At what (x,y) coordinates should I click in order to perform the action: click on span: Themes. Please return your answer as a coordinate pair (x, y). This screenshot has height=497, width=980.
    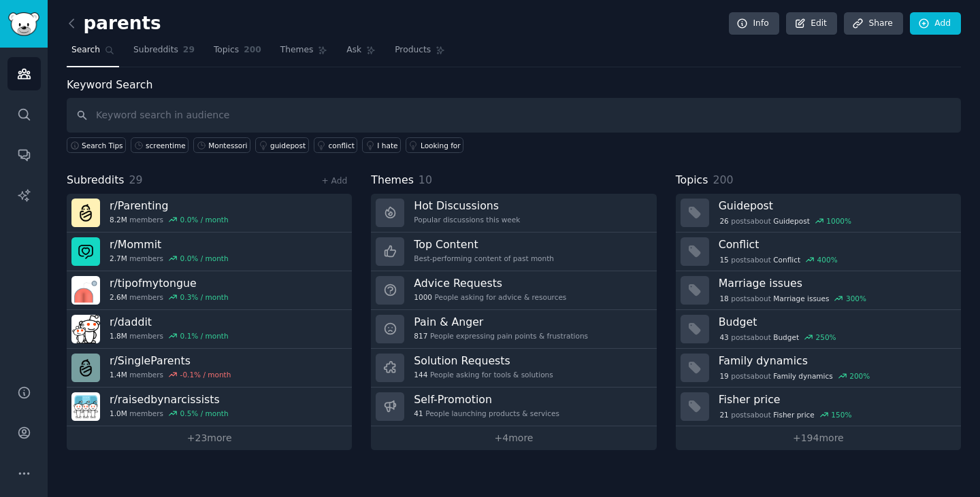
    Looking at the image, I should click on (297, 50).